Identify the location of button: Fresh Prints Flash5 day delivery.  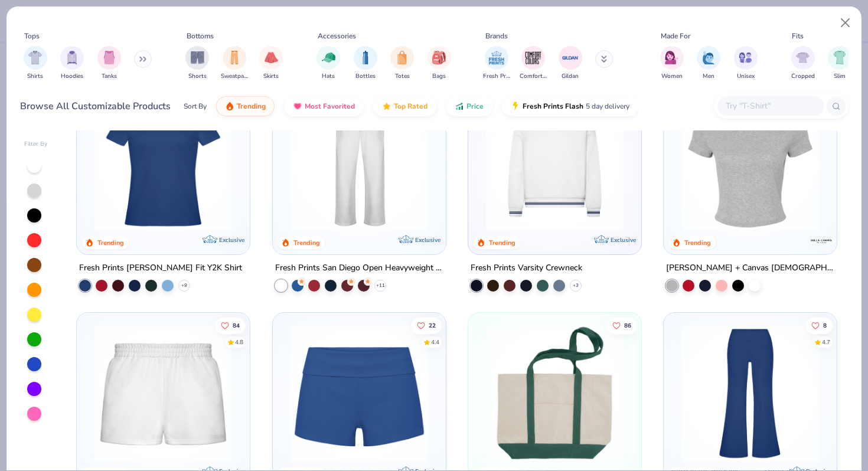
(570, 106).